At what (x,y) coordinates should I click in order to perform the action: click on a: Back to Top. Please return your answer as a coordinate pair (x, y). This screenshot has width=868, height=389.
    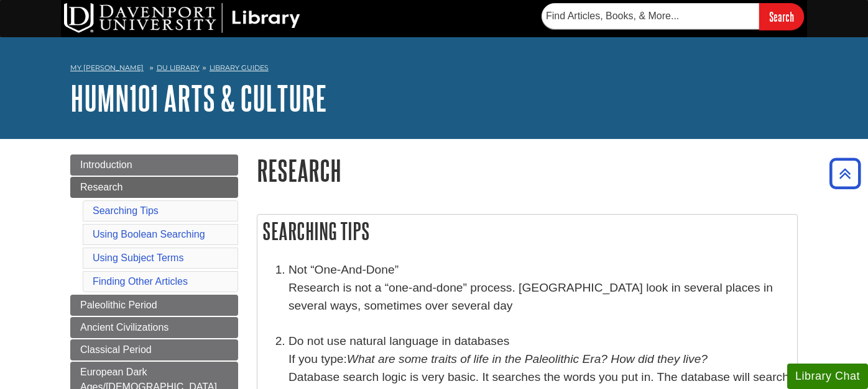
    Looking at the image, I should click on (845, 174).